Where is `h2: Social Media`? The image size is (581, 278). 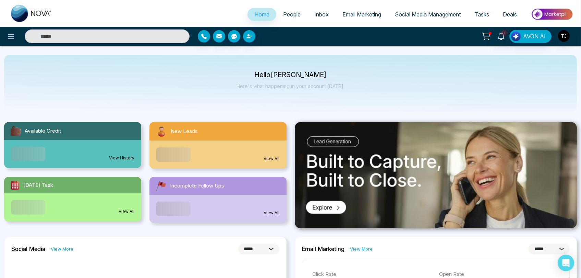 h2: Social Media is located at coordinates (28, 249).